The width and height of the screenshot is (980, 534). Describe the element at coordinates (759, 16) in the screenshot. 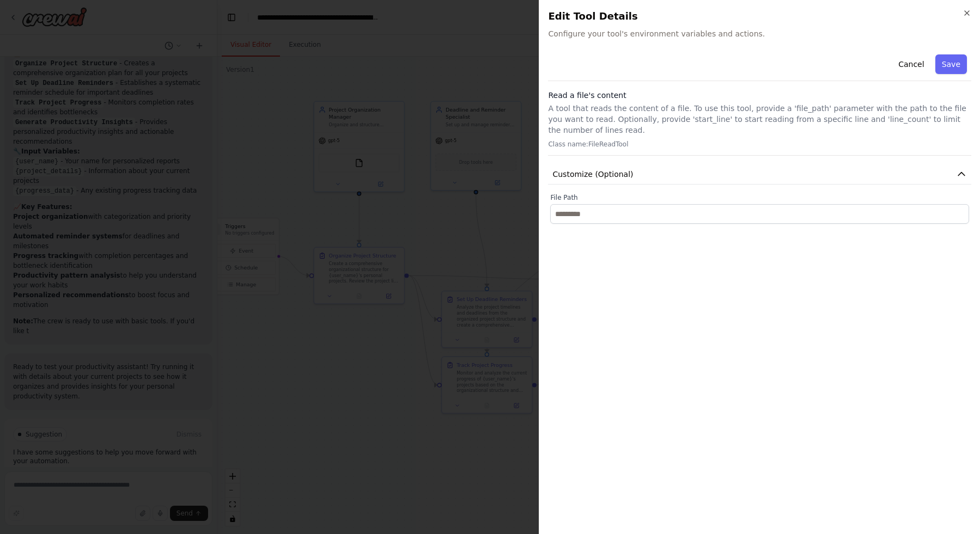

I see `h2: Edit Tool Details` at that location.